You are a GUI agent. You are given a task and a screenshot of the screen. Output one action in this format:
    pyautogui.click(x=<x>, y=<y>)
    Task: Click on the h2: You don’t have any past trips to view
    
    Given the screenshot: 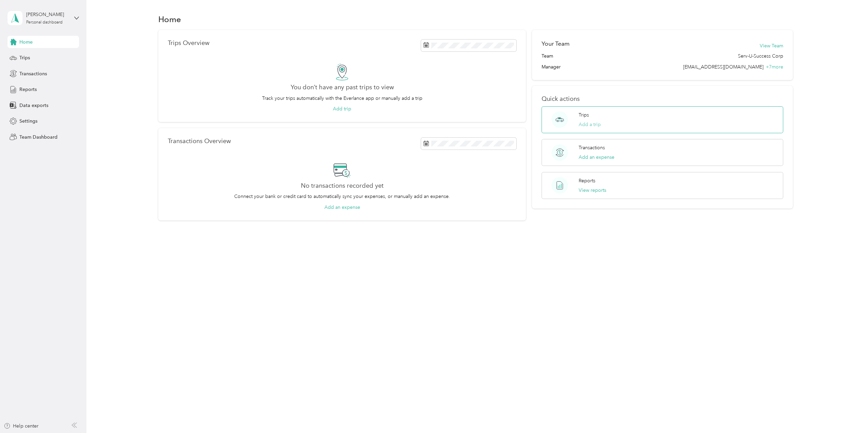 What is the action you would take?
    pyautogui.click(x=342, y=87)
    